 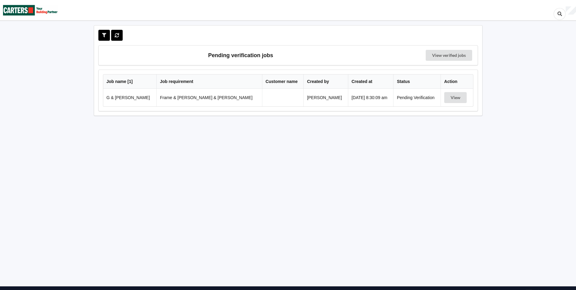 What do you see at coordinates (241, 55) in the screenshot?
I see `h3: Pending verification jobs` at bounding box center [241, 55].